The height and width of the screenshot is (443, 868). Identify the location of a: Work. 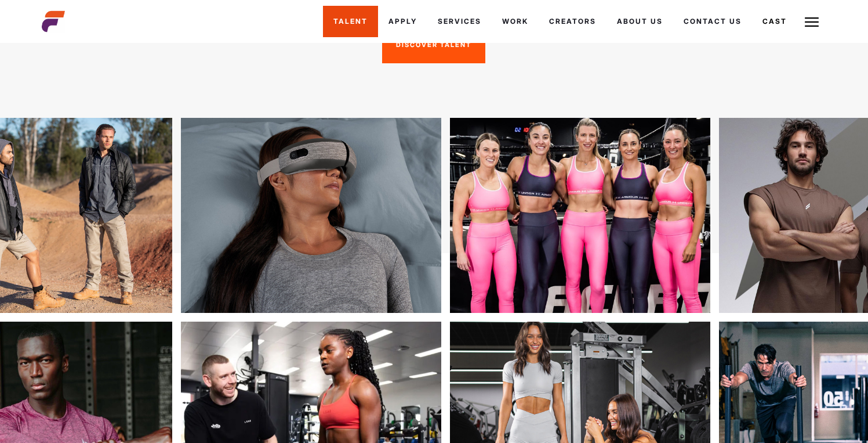
(514, 21).